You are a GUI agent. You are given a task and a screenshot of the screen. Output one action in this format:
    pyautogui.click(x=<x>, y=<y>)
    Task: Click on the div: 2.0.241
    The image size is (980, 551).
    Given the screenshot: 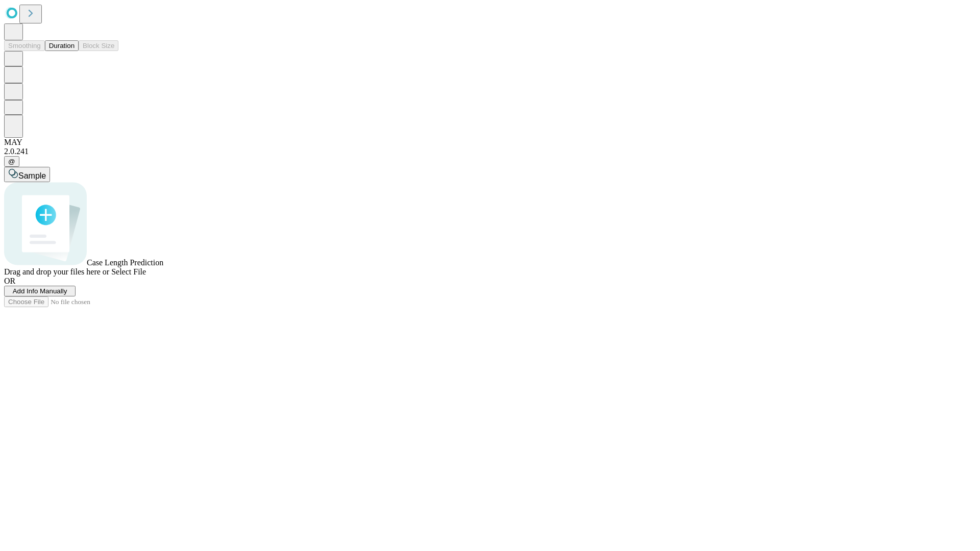 What is the action you would take?
    pyautogui.click(x=490, y=152)
    